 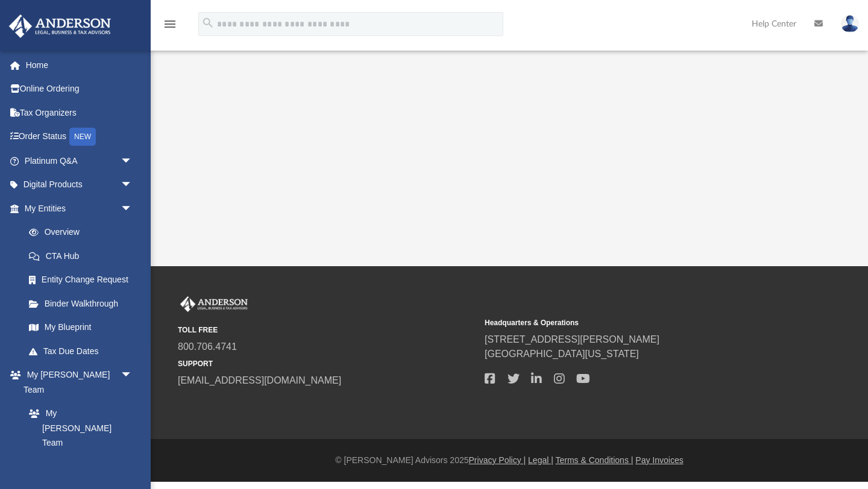 I want to click on a: Pay Invoices, so click(x=659, y=460).